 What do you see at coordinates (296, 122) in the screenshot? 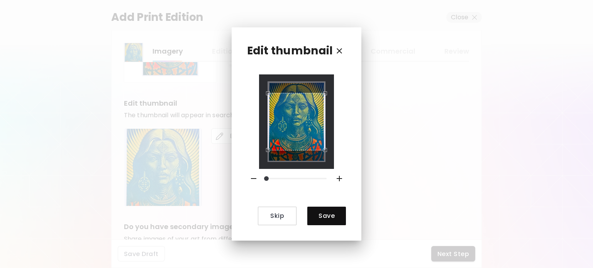
I see `img: Crop` at bounding box center [296, 122].